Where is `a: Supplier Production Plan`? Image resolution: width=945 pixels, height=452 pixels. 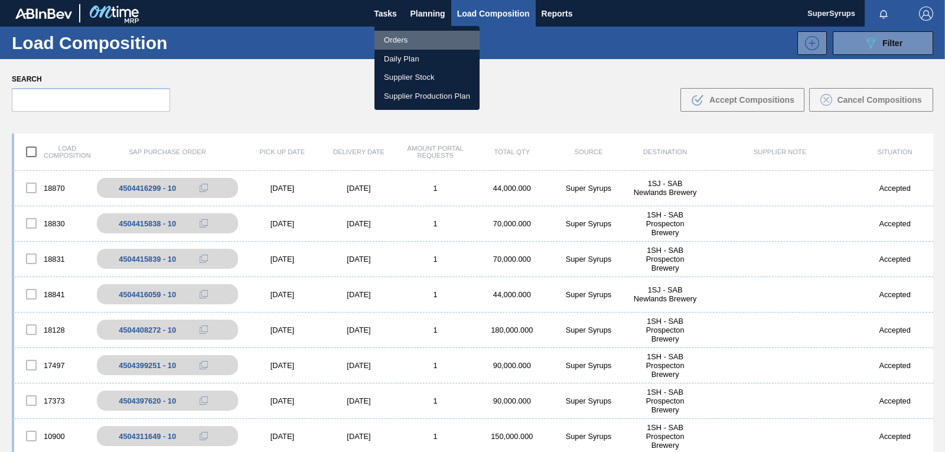 a: Supplier Production Plan is located at coordinates (427, 96).